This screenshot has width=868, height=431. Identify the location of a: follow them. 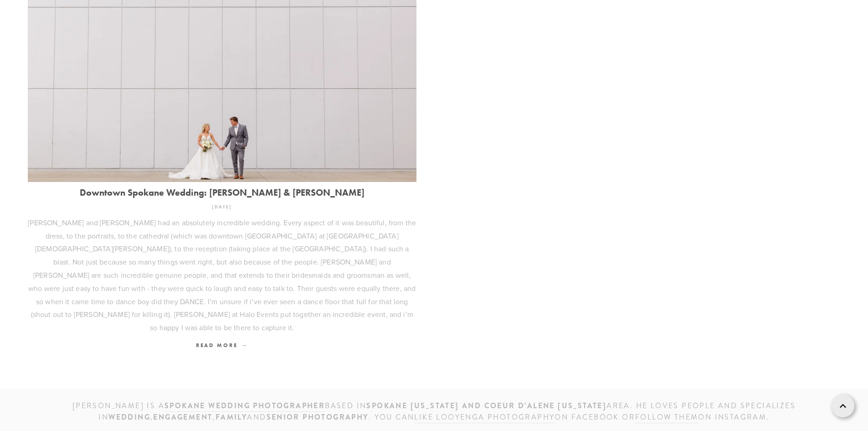
(666, 418).